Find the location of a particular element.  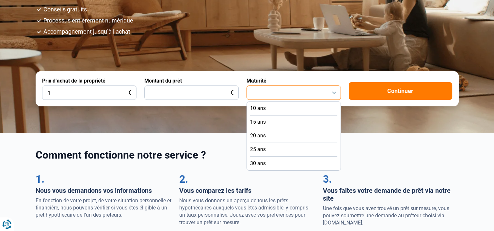

li: Conseils gratuits is located at coordinates (251, 9).